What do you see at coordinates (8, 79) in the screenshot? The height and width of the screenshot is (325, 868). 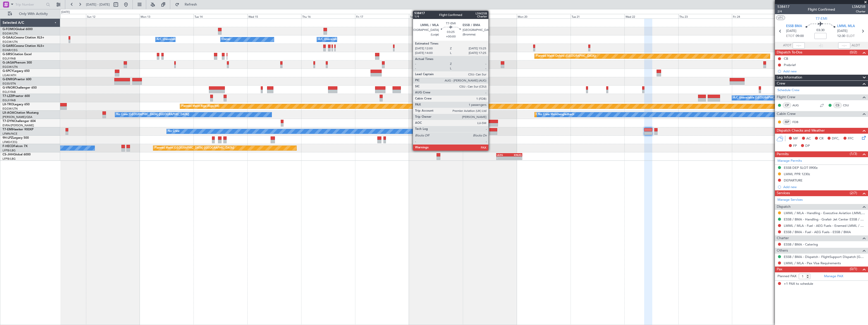 I see `span: G-ENRG` at bounding box center [8, 79].